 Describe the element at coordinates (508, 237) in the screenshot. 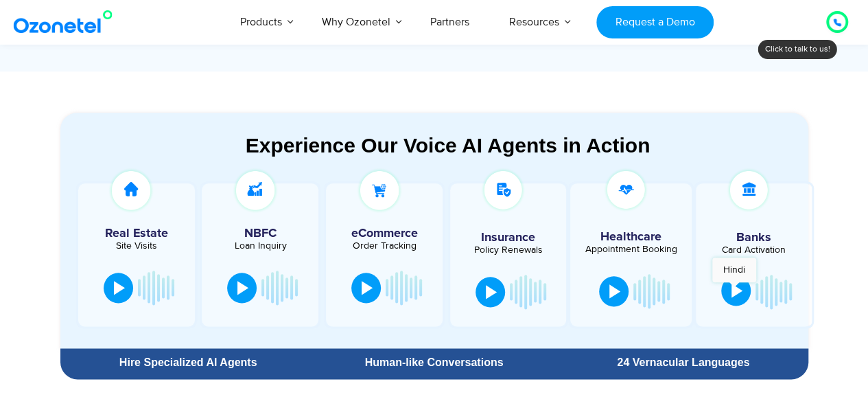

I see `h5: Insurance` at that location.